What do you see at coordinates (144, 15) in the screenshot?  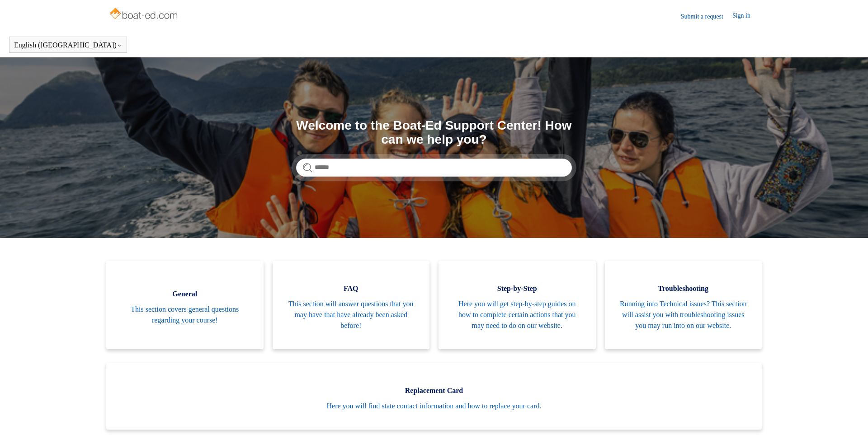 I see `img: Boat-Ed Help Center home page` at bounding box center [144, 15].